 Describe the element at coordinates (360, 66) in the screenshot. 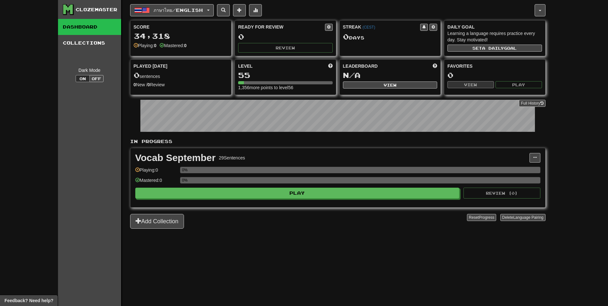

I see `span: Leaderboard` at that location.